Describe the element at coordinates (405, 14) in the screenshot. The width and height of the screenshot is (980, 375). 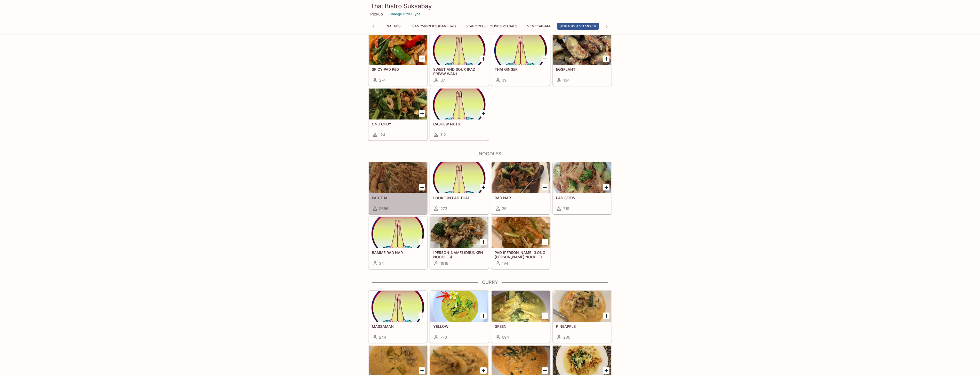
I see `button: Change Order Type` at that location.